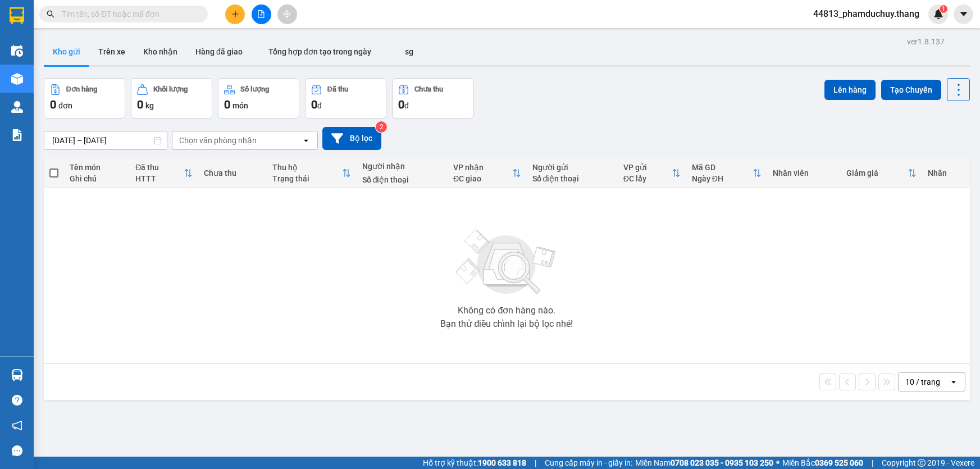  I want to click on div: ĐC giao, so click(483, 179).